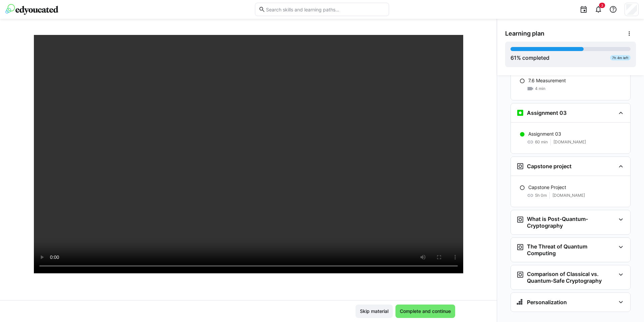  Describe the element at coordinates (425, 311) in the screenshot. I see `span: Complete and continue` at that location.